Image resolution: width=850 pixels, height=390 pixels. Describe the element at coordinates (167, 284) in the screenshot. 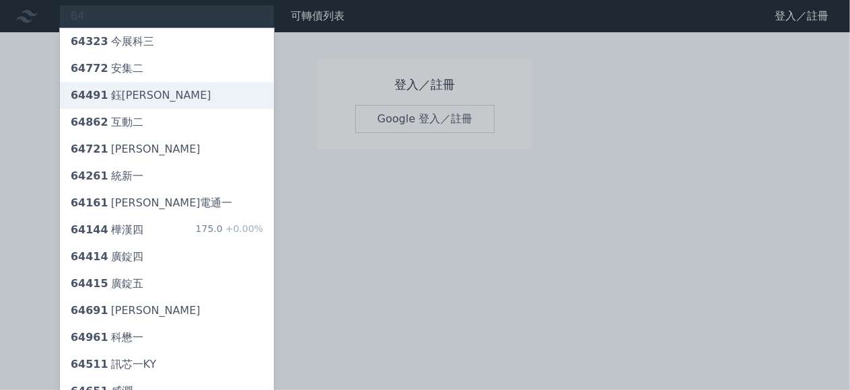

I see `a: 64415廣錠五` at that location.